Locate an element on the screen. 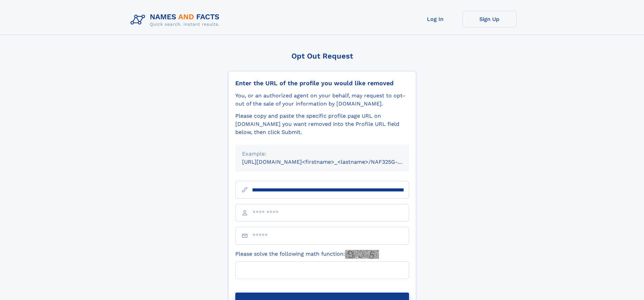 The image size is (644, 300). div: You, or an authorized agent on your behalf, may request to opt-out of the sale of your informatio... is located at coordinates (322, 100).